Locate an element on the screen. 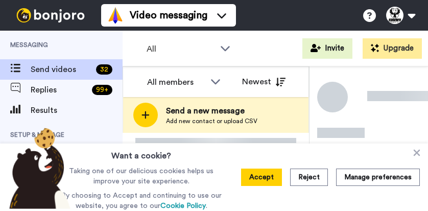 Image resolution: width=428 pixels, height=211 pixels. div: All members is located at coordinates (176, 82).